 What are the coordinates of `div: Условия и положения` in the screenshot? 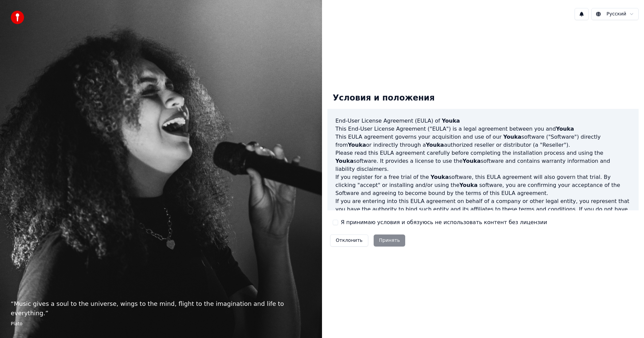 It's located at (383, 98).